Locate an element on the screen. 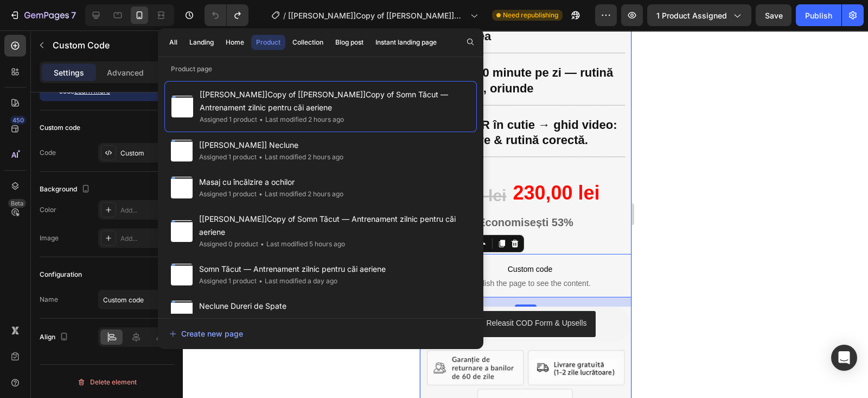 Image resolution: width=868 pixels, height=398 pixels. div: Assigned 0 product is located at coordinates (229, 244).